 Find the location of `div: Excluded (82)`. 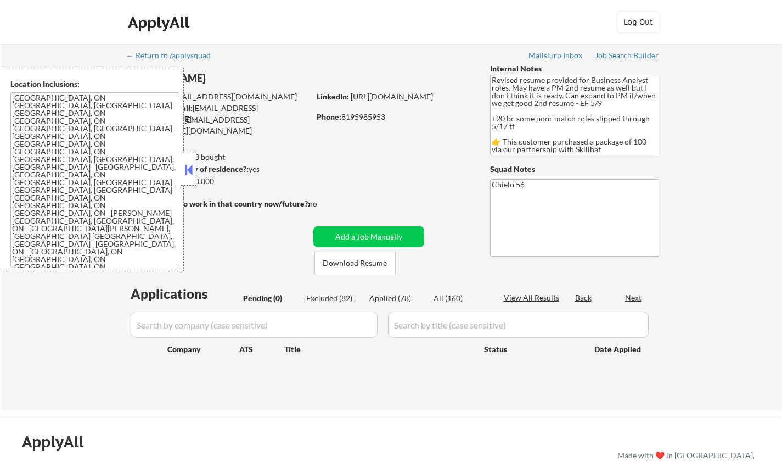

div: Excluded (82) is located at coordinates (334, 298).